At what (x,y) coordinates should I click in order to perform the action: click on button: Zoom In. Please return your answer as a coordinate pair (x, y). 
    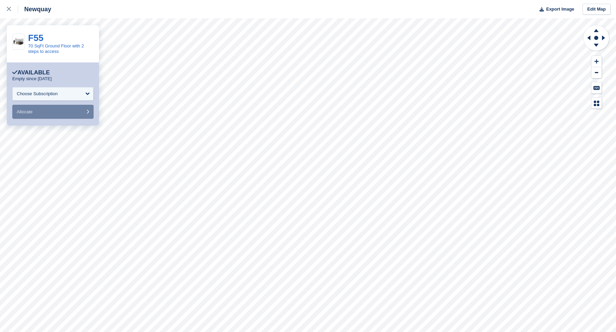
    Looking at the image, I should click on (597, 61).